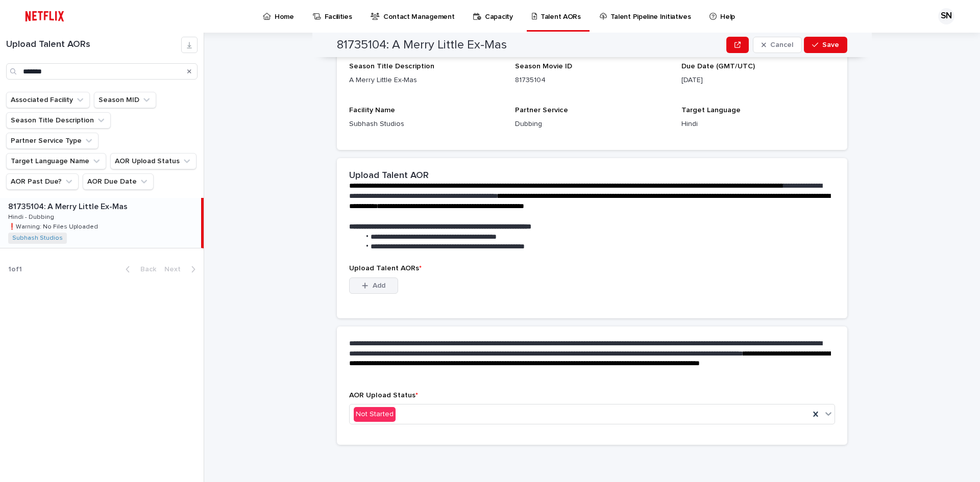 Image resolution: width=980 pixels, height=482 pixels. What do you see at coordinates (374, 414) in the screenshot?
I see `div: Not Started` at bounding box center [374, 414].